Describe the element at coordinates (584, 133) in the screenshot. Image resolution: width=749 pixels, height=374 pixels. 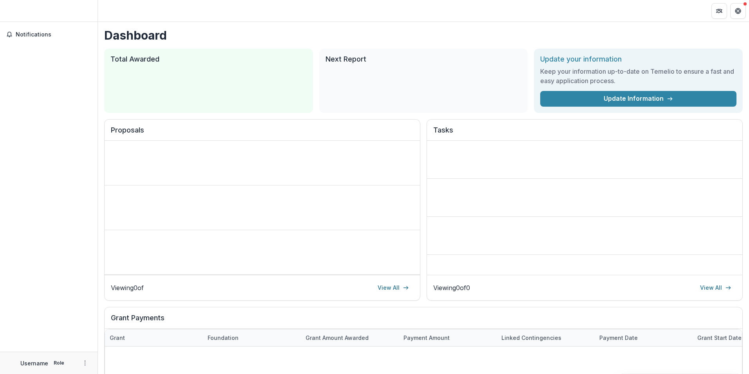
I see `h2: Tasks` at that location.